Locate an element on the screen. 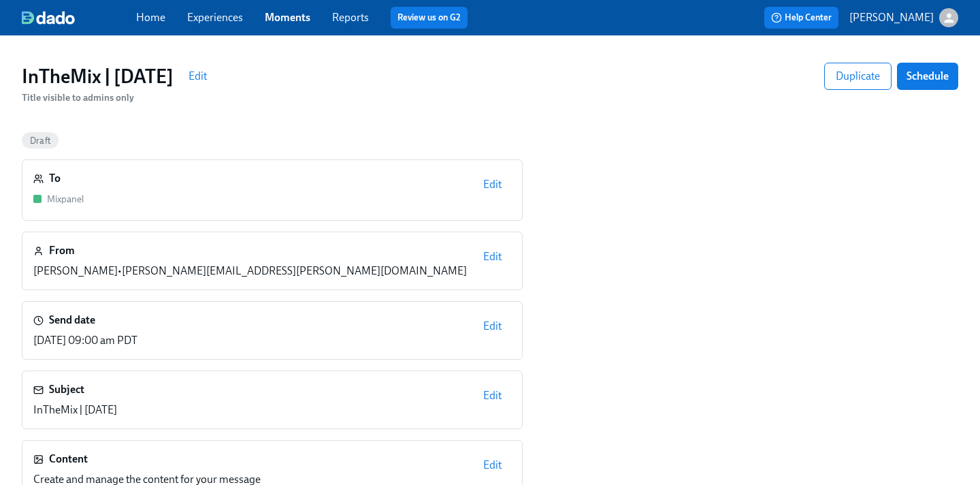 Image resolution: width=980 pixels, height=485 pixels. h6: Send date is located at coordinates (73, 321).